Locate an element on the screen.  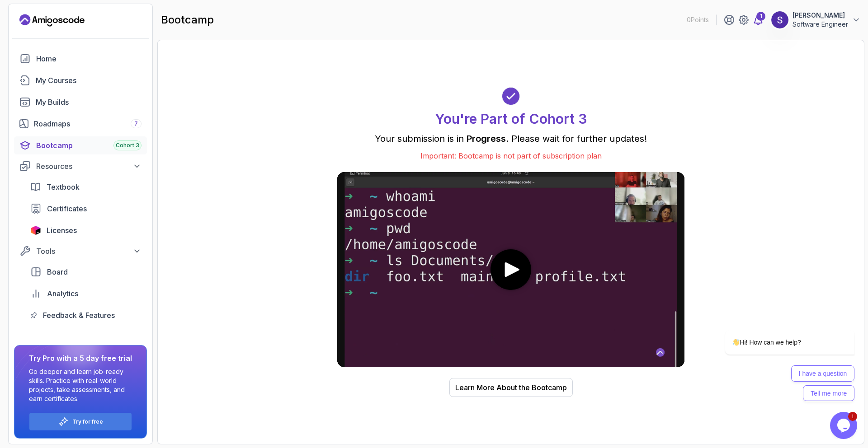
img: :wave: is located at coordinates (40, 94).